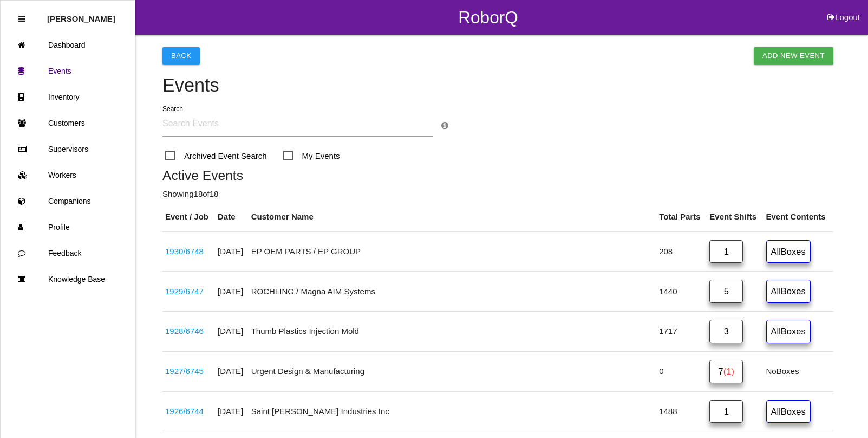  Describe the element at coordinates (188, 371) in the screenshot. I see `div: Space X Parts` at that location.